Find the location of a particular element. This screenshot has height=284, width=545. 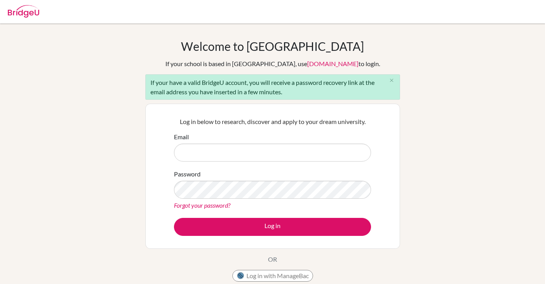

p: Log in below to research, discover and apply to your dream university. is located at coordinates (272, 122).